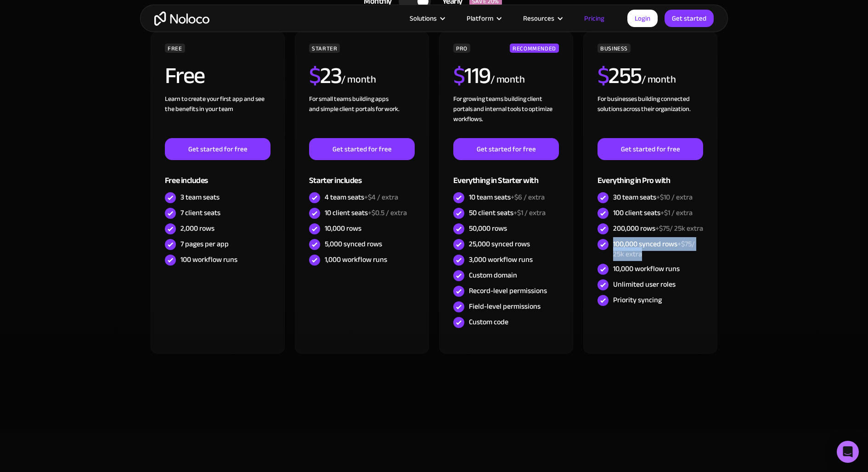  What do you see at coordinates (201, 213) in the screenshot?
I see `div: 7 client seats` at bounding box center [201, 213].